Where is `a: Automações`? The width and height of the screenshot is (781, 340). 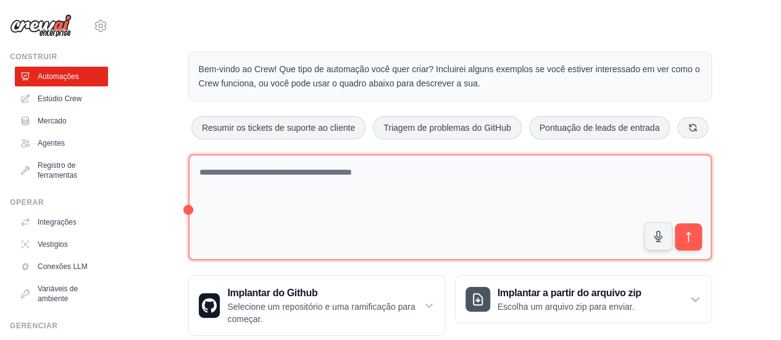
a: Automações is located at coordinates (61, 77).